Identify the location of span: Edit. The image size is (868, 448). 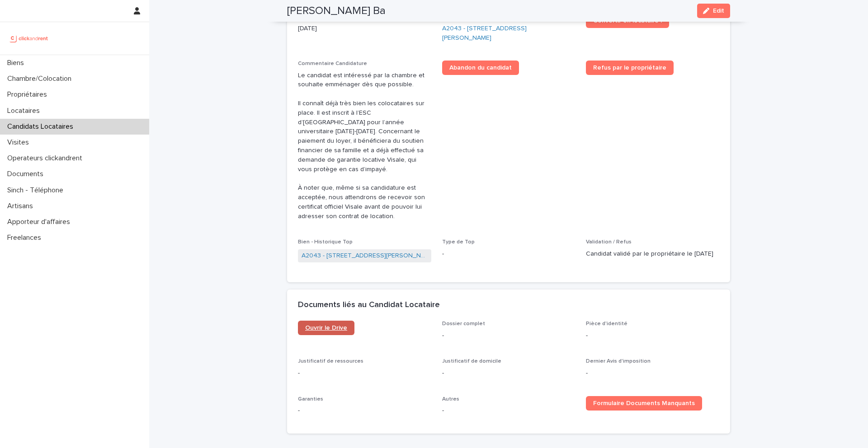
(719, 11).